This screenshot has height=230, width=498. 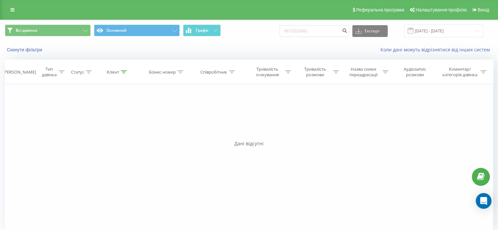 What do you see at coordinates (267, 72) in the screenshot?
I see `div: Тривалість очікування` at bounding box center [267, 72].